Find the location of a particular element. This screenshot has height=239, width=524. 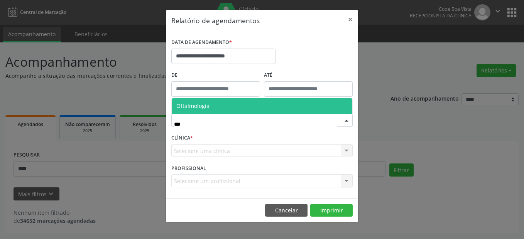

label: DATA DE AGENDAMENTO is located at coordinates (202, 42).